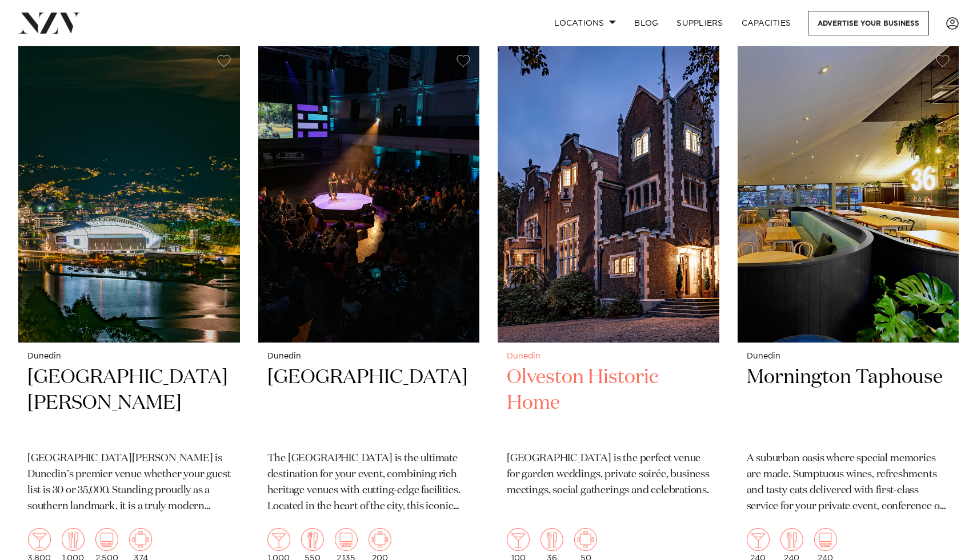 The width and height of the screenshot is (977, 560). I want to click on h2: Mornington Taphouse, so click(848, 403).